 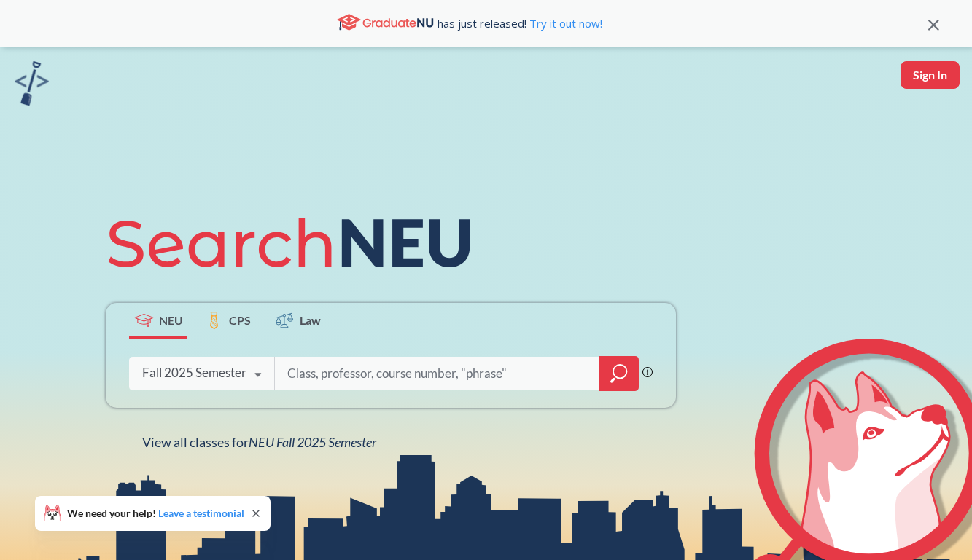 What do you see at coordinates (31, 83) in the screenshot?
I see `img: sandbox logo` at bounding box center [31, 83].